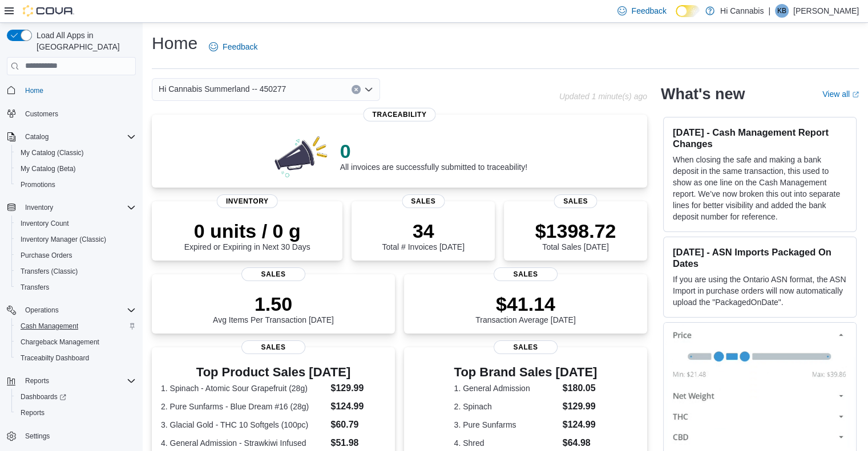 The height and width of the screenshot is (451, 868). What do you see at coordinates (76, 223) in the screenshot?
I see `button: Inventory Count` at bounding box center [76, 223].